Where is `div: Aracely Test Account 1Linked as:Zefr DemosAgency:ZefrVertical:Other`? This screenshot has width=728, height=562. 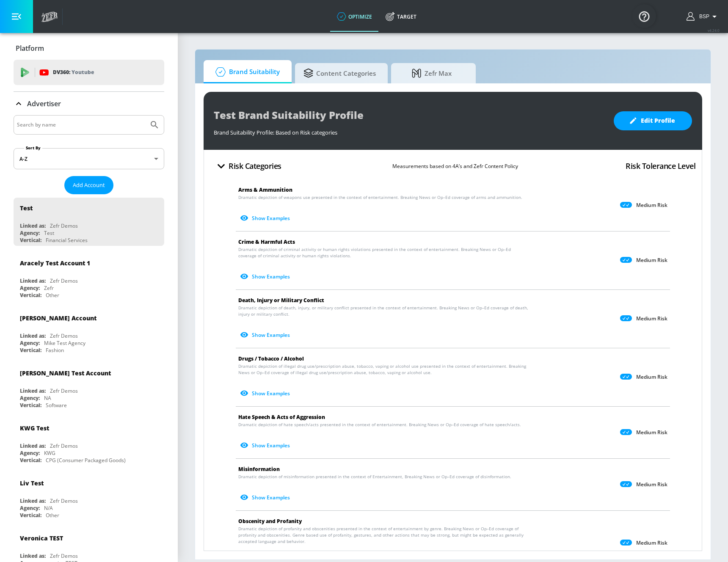 div: Aracely Test Account 1Linked as:Zefr DemosAgency:ZefrVertical:Other is located at coordinates (89, 277).